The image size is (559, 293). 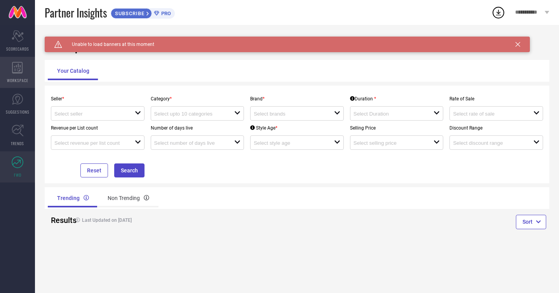 What do you see at coordinates (58, 220) in the screenshot?
I see `h2: Results` at bounding box center [58, 220].